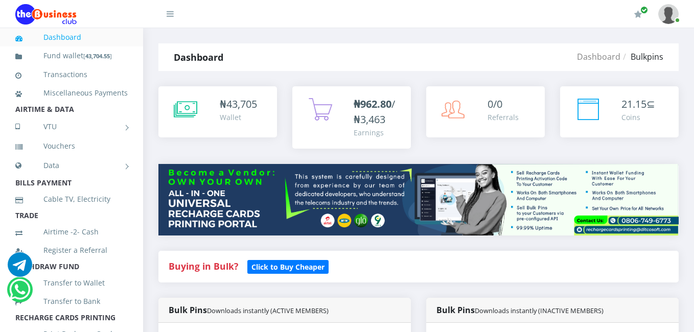 The width and height of the screenshot is (694, 332). Describe the element at coordinates (268, 311) in the screenshot. I see `small: Downloads instantly (ACTIVE MEMBERS)` at that location.